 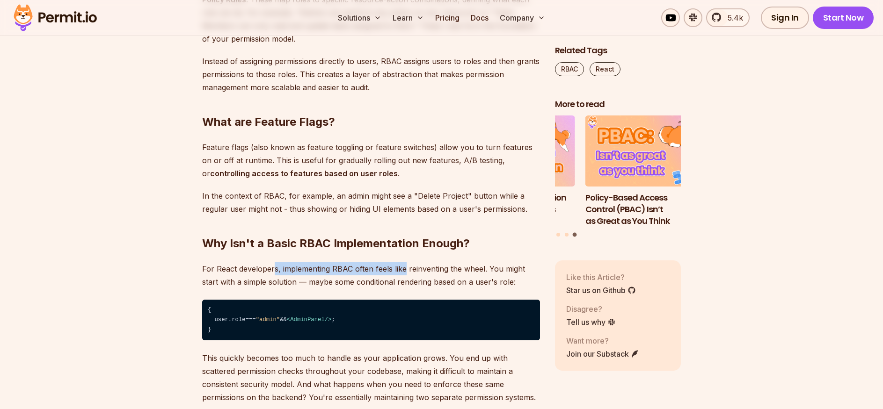 I want to click on a: RBAC, so click(x=569, y=69).